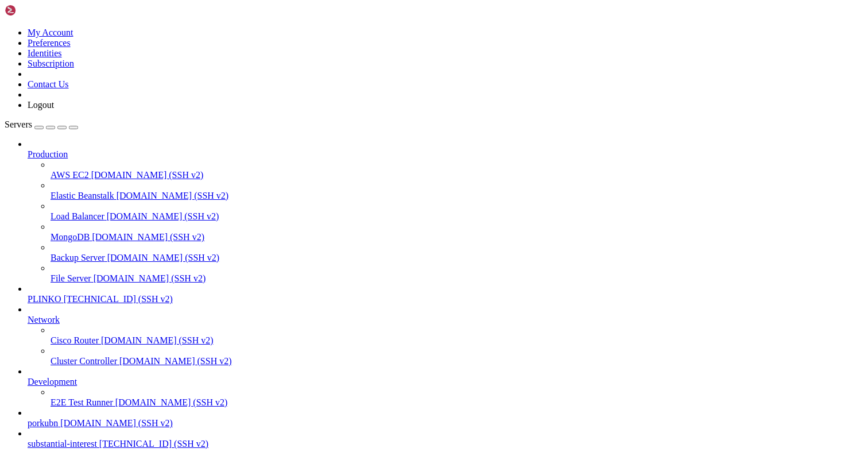 The image size is (868, 452). I want to click on span: E2E Test Runner, so click(82, 402).